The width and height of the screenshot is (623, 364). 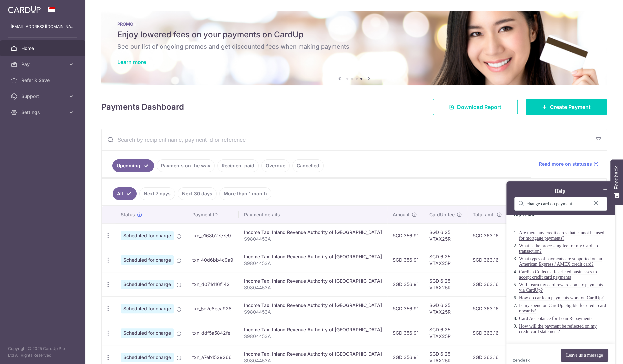 I want to click on button: Feedback - Show survey, so click(x=616, y=182).